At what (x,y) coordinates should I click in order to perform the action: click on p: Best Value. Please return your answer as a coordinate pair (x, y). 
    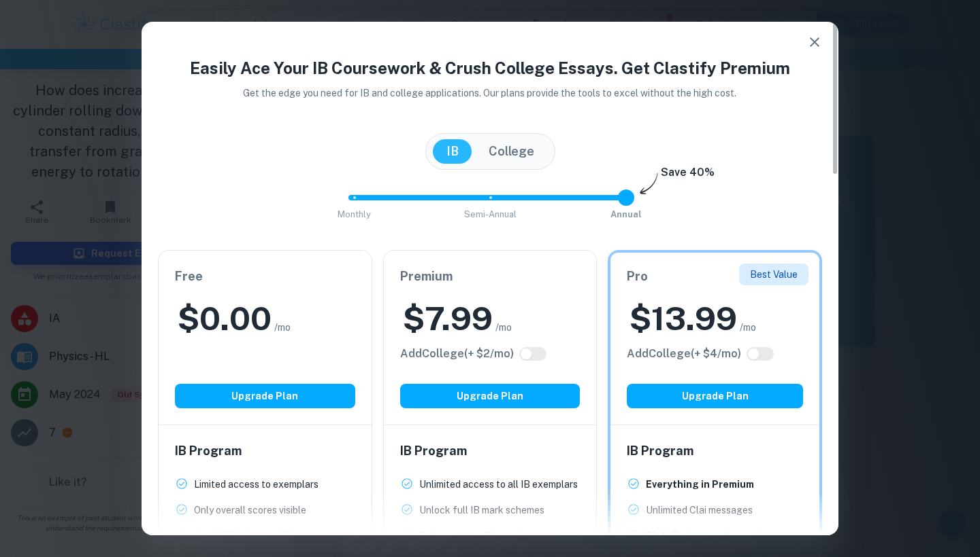
    Looking at the image, I should click on (774, 275).